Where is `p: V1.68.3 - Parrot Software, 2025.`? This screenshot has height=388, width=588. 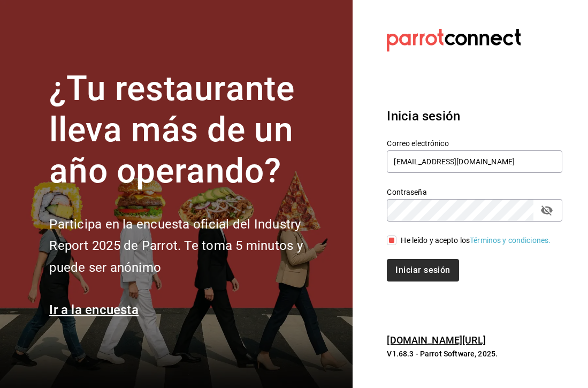 p: V1.68.3 - Parrot Software, 2025. is located at coordinates (475, 354).